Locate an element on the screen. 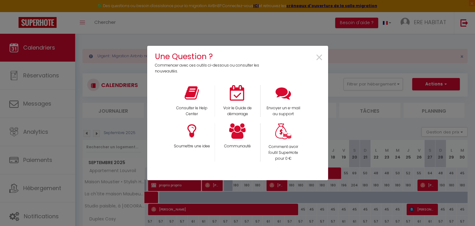  p: Commencer avec ces outils ci-dessous ou consulter les nouveautés. is located at coordinates (209, 68).